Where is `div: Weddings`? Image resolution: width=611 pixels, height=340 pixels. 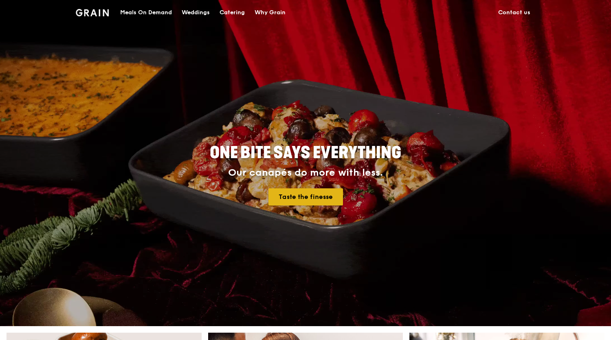 div: Weddings is located at coordinates (195, 13).